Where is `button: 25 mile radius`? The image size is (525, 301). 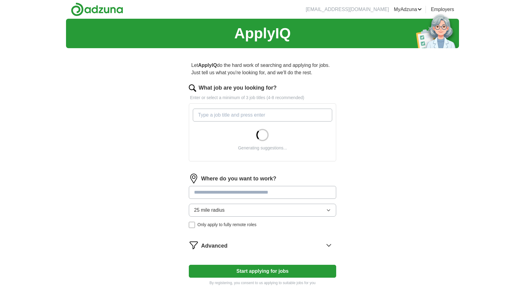
button: 25 mile radius is located at coordinates (262, 210).